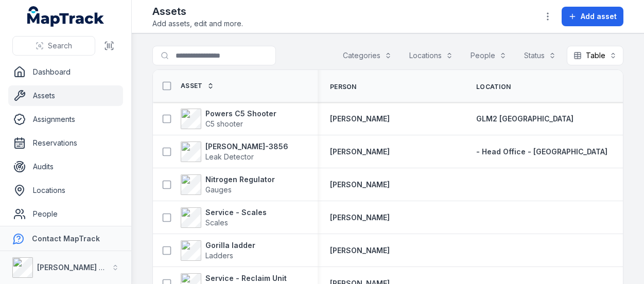 The width and height of the screenshot is (644, 284). What do you see at coordinates (236, 212) in the screenshot?
I see `strong: Service - Scales` at bounding box center [236, 212].